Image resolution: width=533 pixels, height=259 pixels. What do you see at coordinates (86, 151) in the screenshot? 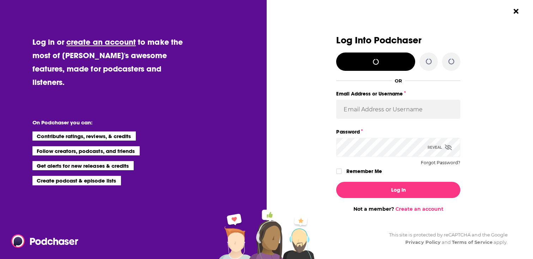
I see `li: Follow creators, podcasts, and friends` at bounding box center [86, 151].